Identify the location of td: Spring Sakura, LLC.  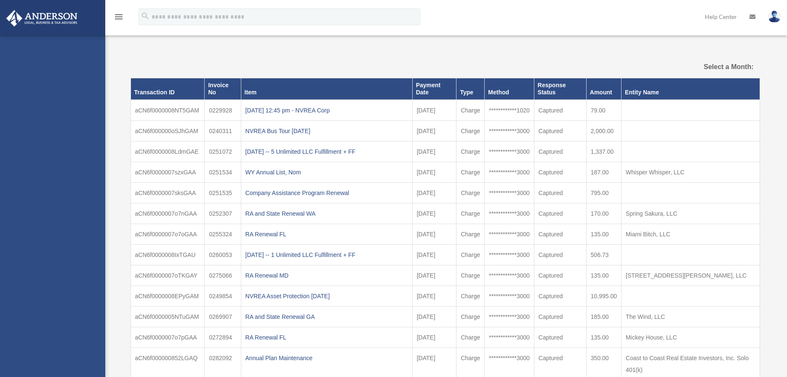
(691, 213).